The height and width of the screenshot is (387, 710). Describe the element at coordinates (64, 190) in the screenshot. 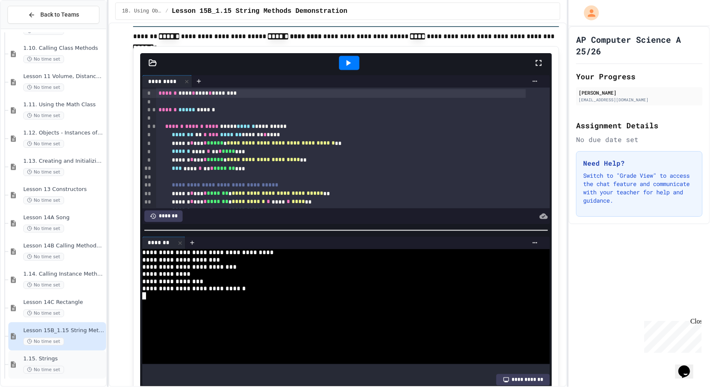

I see `span: Lesson 13 Constructors` at that location.